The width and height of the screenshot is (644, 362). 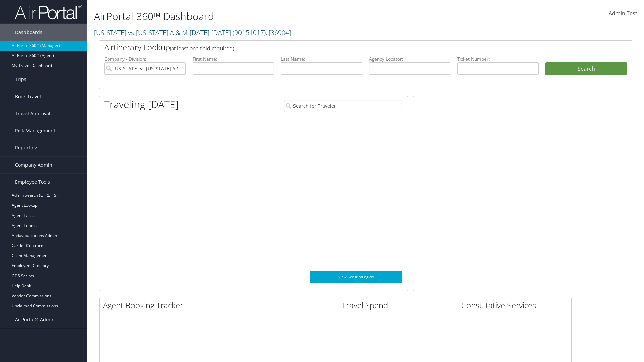 I want to click on span: Risk Management, so click(x=36, y=131).